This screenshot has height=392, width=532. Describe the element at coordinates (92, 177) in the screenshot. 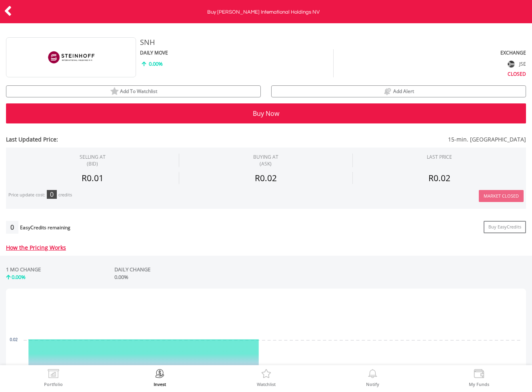

I see `span: R0.01` at that location.